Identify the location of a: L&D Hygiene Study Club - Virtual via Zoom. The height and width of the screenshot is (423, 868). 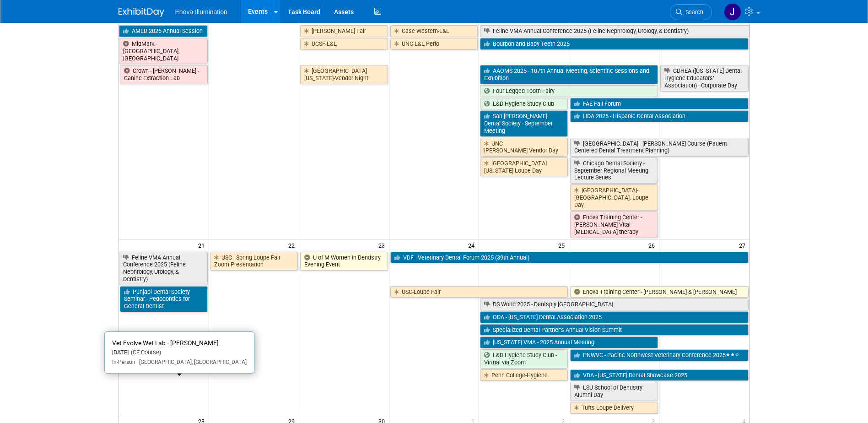
(524, 358).